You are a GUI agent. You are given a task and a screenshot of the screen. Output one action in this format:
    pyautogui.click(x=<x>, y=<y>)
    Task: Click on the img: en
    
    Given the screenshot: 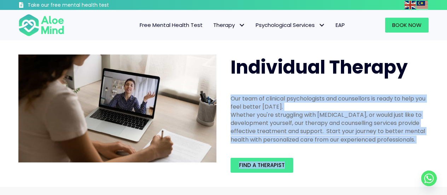 What is the action you would take?
    pyautogui.click(x=410, y=5)
    